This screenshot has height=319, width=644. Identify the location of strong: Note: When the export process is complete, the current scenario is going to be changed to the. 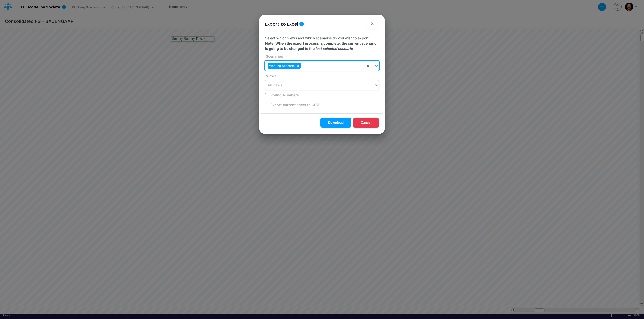
(321, 46).